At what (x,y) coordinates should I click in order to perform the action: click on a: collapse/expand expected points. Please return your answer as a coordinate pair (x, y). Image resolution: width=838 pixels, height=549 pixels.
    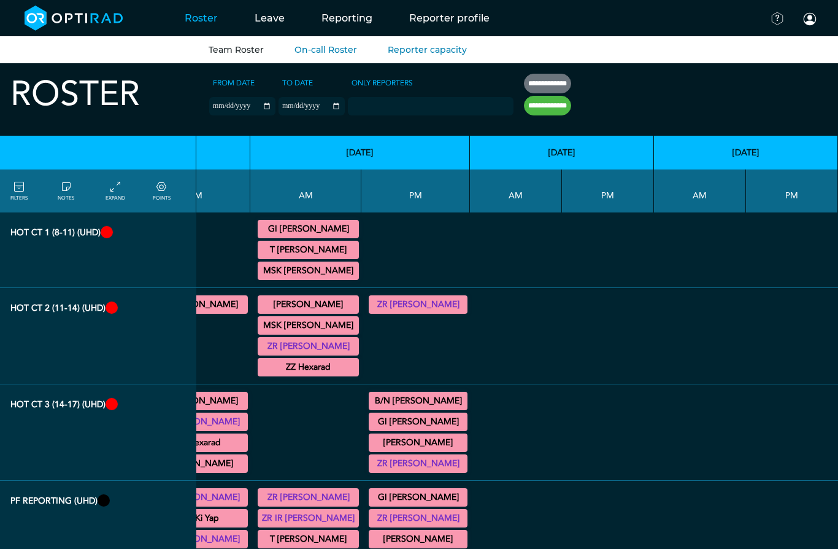
    Looking at the image, I should click on (161, 191).